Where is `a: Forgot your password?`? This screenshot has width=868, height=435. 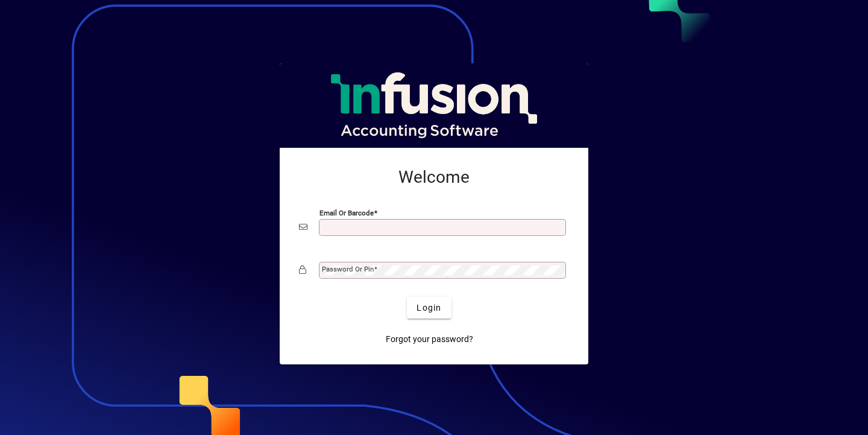 a: Forgot your password? is located at coordinates (429, 339).